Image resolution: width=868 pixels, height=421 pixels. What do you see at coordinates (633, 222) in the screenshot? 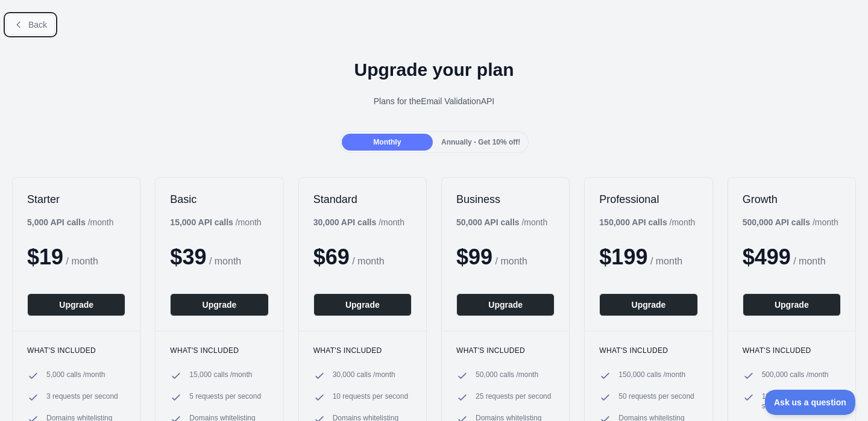
I see `b: 150,000 API calls` at bounding box center [633, 222].